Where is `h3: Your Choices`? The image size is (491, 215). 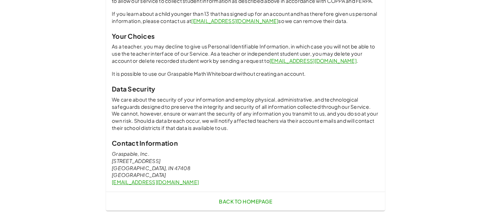 h3: Your Choices is located at coordinates (246, 36).